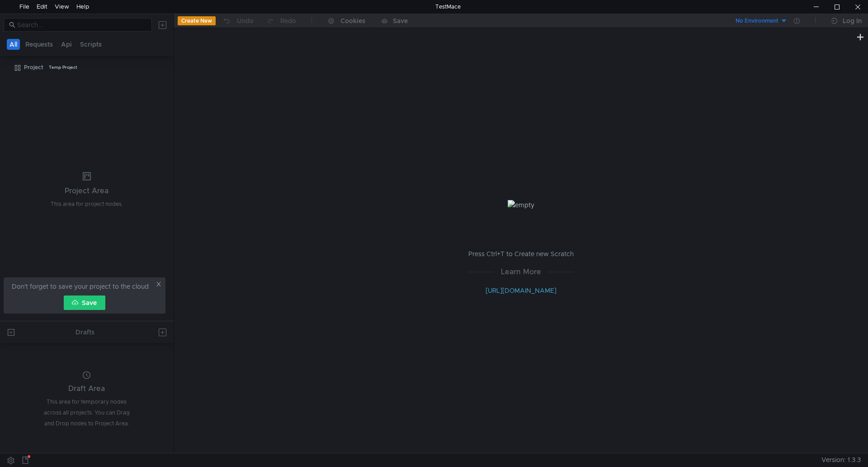 This screenshot has height=467, width=868. I want to click on img: empty, so click(521, 205).